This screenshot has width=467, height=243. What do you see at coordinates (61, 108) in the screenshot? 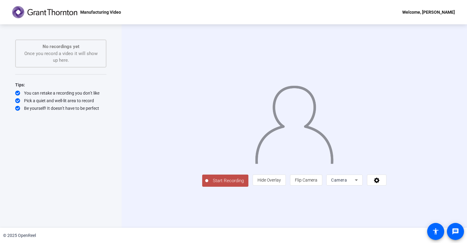
I see `div: Be yourself! It doesn’t have to be perfect` at bounding box center [61, 108].